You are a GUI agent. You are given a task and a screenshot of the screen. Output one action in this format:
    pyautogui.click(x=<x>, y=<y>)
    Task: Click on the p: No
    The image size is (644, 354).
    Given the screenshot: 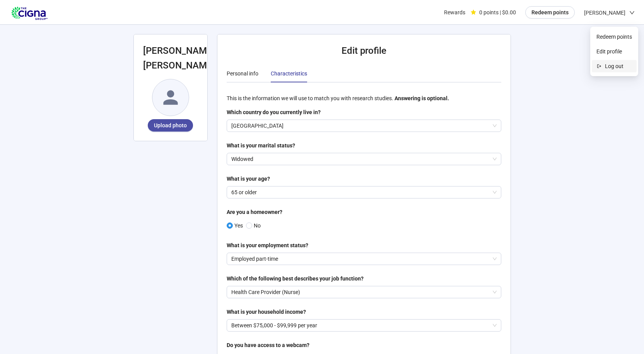 What is the action you would take?
    pyautogui.click(x=258, y=225)
    